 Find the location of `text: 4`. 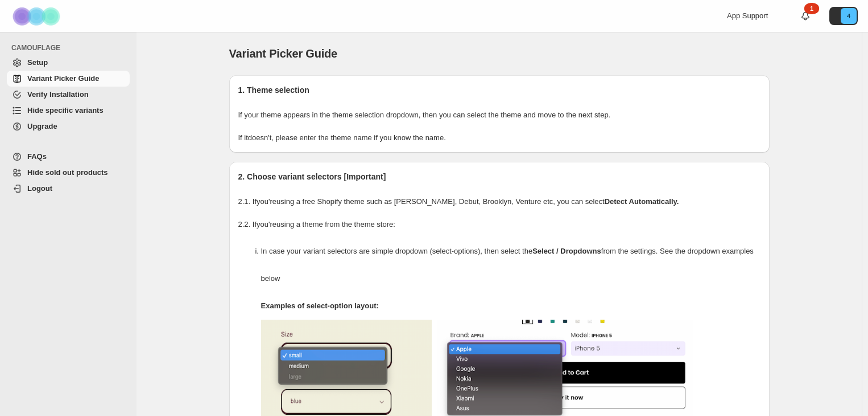

text: 4 is located at coordinates (848, 16).